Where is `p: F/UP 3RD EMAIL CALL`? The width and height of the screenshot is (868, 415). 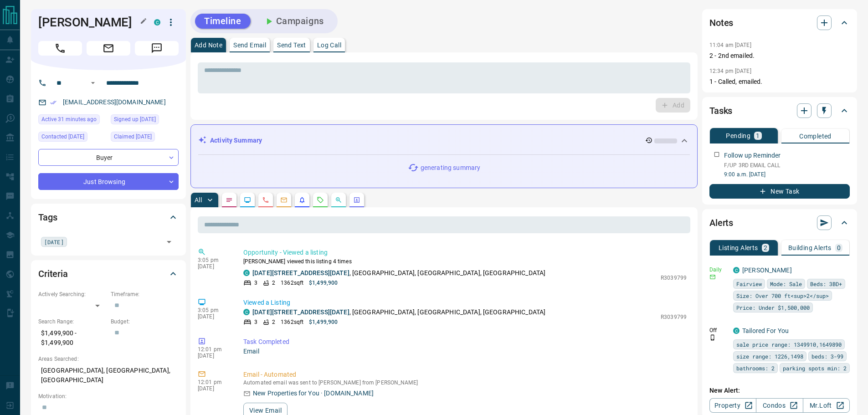
p: F/UP 3RD EMAIL CALL is located at coordinates (787, 165).